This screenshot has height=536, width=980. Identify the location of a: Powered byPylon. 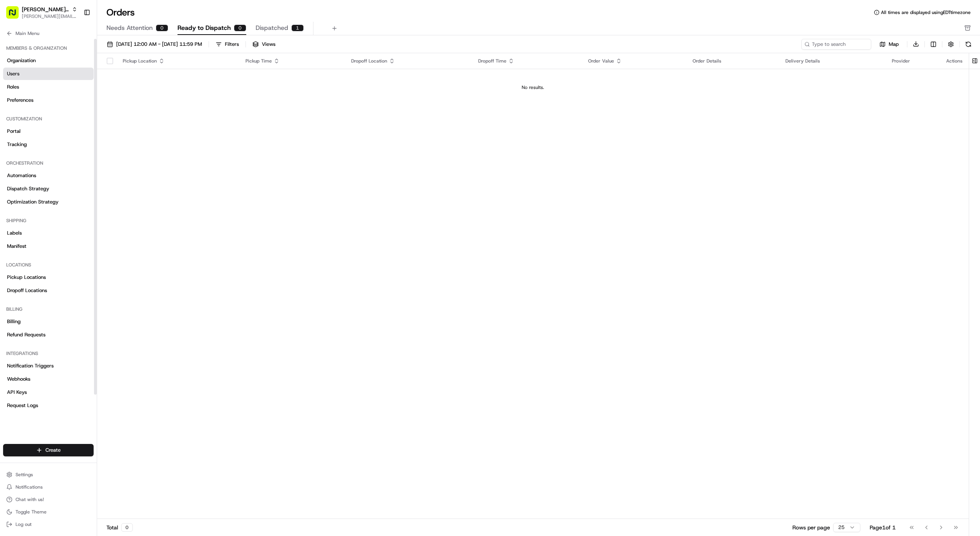
(74, 196).